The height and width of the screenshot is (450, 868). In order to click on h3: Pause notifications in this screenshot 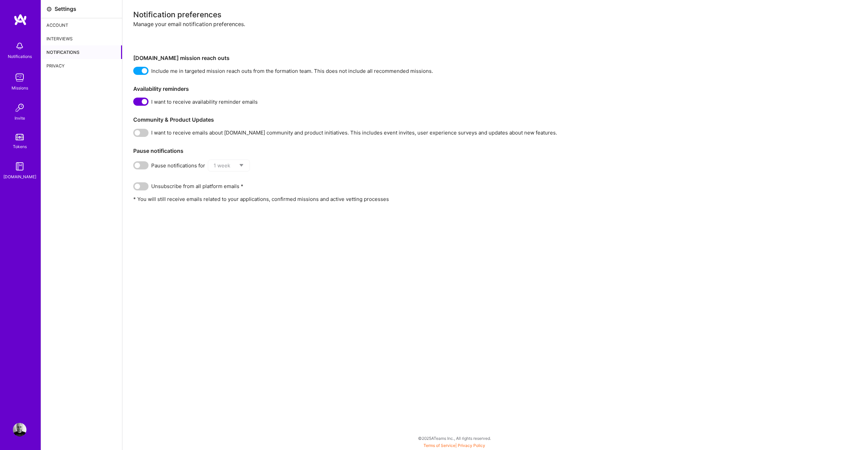, I will do `click(495, 151)`.